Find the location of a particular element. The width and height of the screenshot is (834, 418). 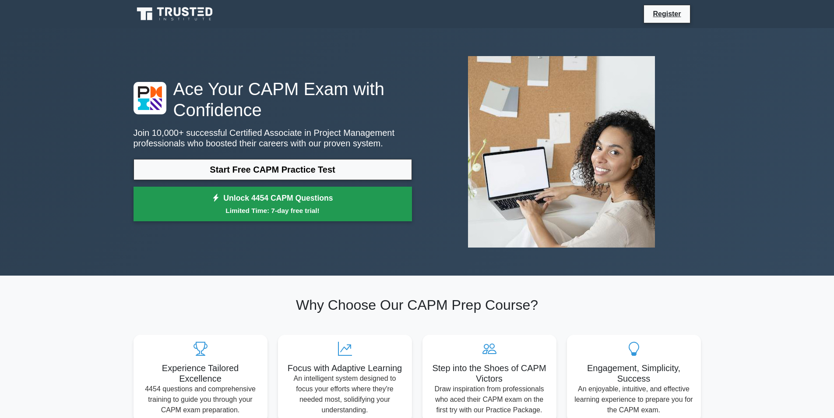

p: 4454 questions and comprehensive training to guide you through your CAPM exam preparation. is located at coordinates (201, 399).